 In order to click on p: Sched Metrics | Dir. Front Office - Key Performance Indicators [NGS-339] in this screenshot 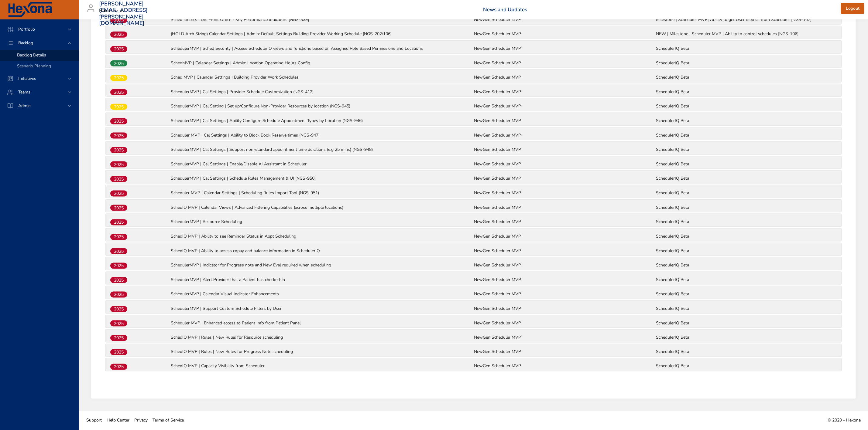, I will do `click(322, 20)`.